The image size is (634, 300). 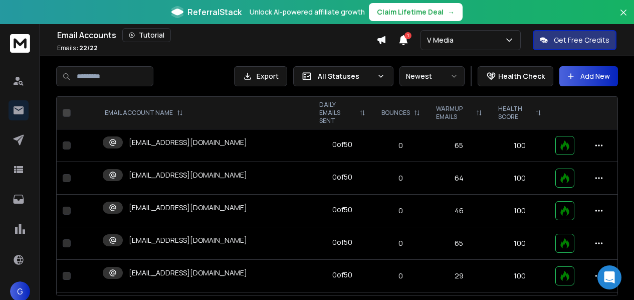 I want to click on td: 64, so click(x=459, y=178).